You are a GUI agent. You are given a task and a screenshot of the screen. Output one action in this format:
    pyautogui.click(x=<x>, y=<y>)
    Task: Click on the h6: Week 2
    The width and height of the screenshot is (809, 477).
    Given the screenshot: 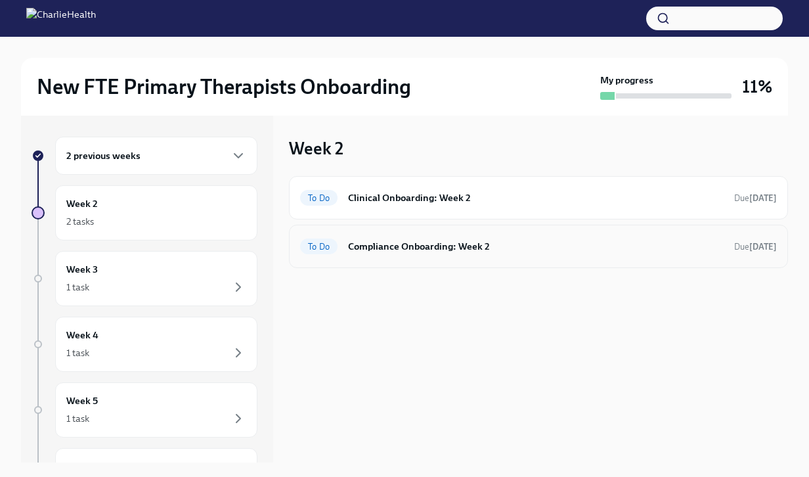 What is the action you would take?
    pyautogui.click(x=82, y=204)
    